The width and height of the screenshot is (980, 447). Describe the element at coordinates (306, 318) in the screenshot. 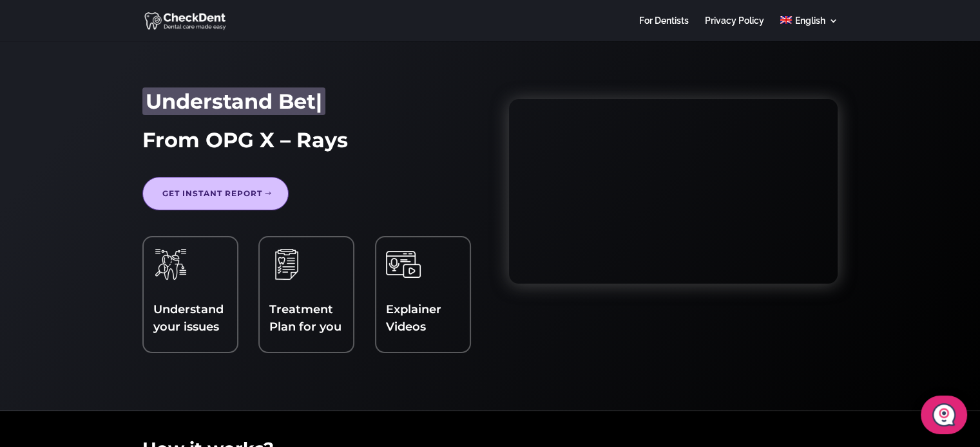

I see `a: Treatment Plan for you` at that location.